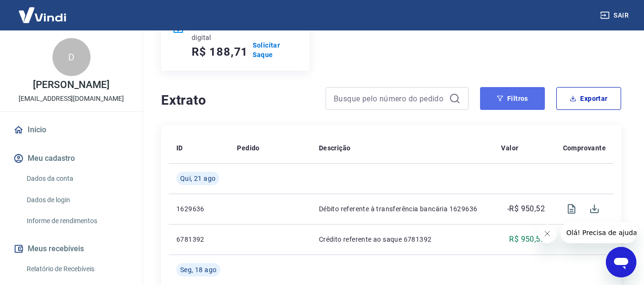  What do you see at coordinates (335, 148) in the screenshot?
I see `p: Descrição` at bounding box center [335, 148].